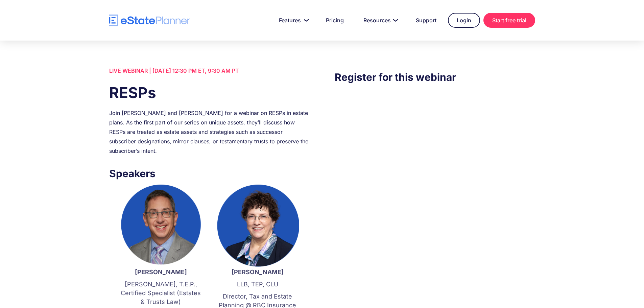  What do you see at coordinates (292, 20) in the screenshot?
I see `a: Features` at bounding box center [292, 20].